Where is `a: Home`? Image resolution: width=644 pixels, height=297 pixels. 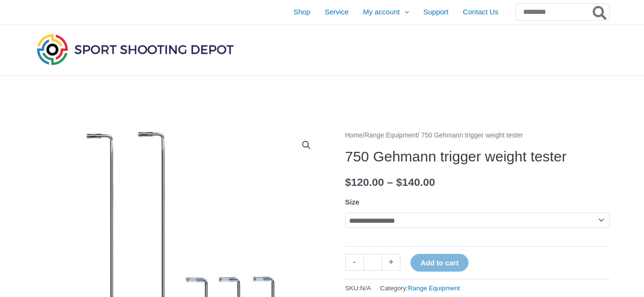
a: Home is located at coordinates (354, 135).